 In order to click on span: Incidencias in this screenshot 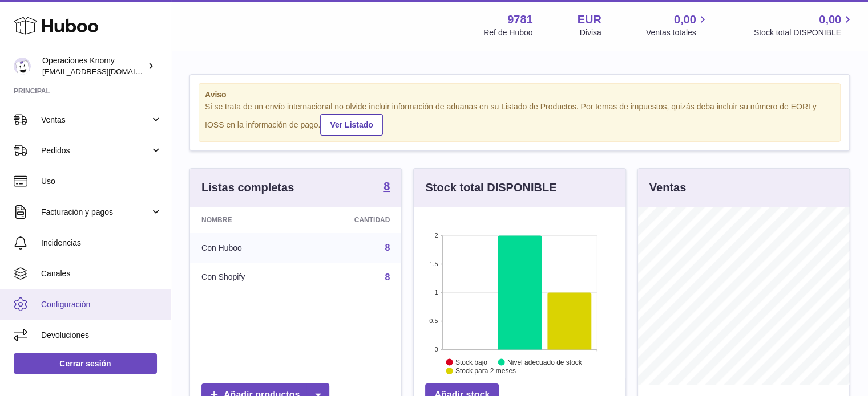, I will do `click(101, 243)`.